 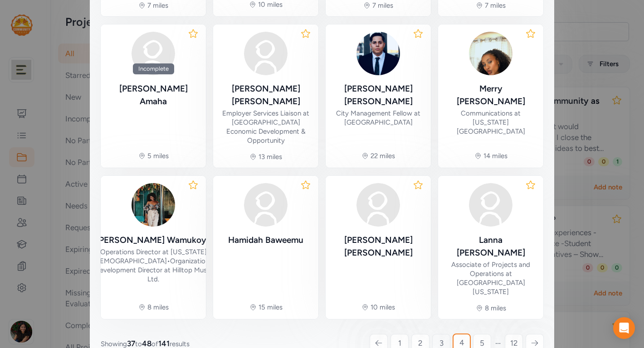 What do you see at coordinates (153, 69) in the screenshot?
I see `div: Incomplete` at bounding box center [153, 69].